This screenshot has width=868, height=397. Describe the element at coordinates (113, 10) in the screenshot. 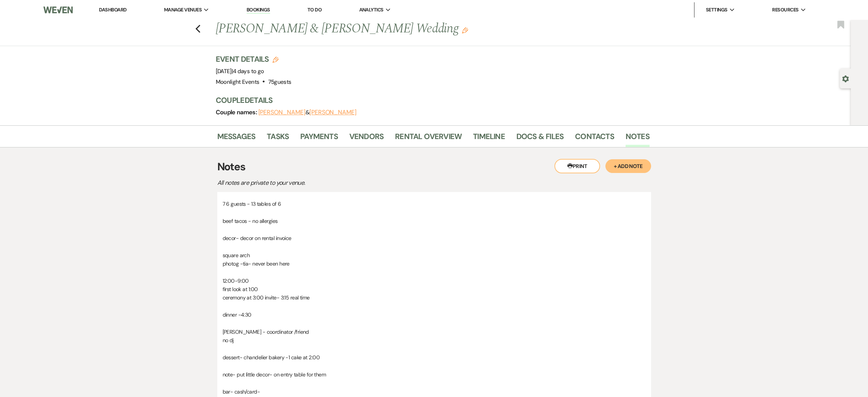

I see `a: Dashboard` at that location.